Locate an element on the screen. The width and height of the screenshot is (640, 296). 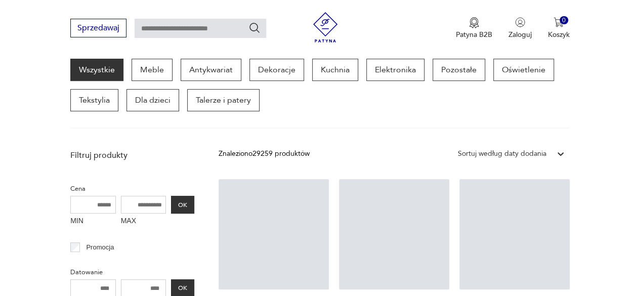
img: Ikonka użytkownika is located at coordinates (520, 22).